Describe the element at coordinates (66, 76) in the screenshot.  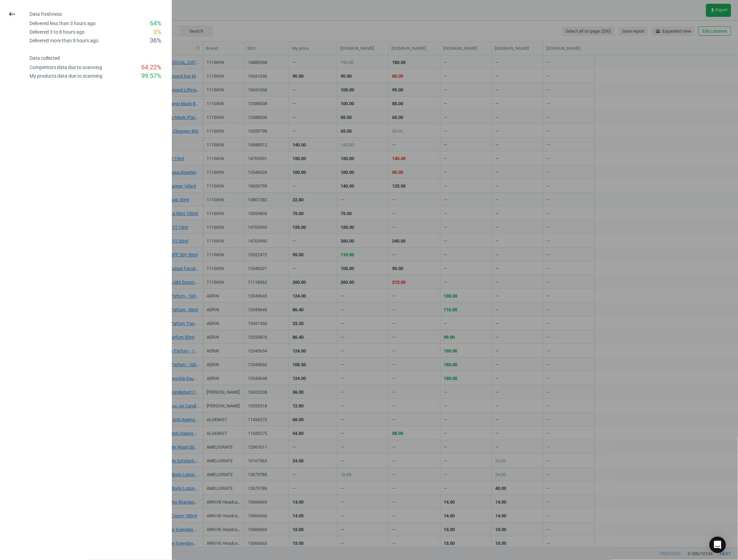
I see `div: My products data due to scanning` at that location.